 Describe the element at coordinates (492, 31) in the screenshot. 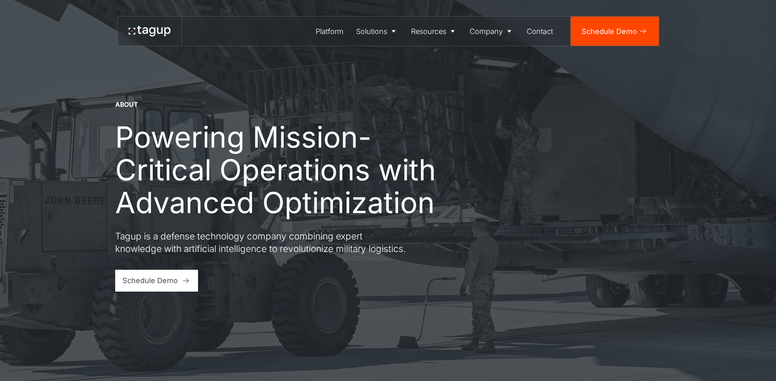

I see `a: Company` at that location.